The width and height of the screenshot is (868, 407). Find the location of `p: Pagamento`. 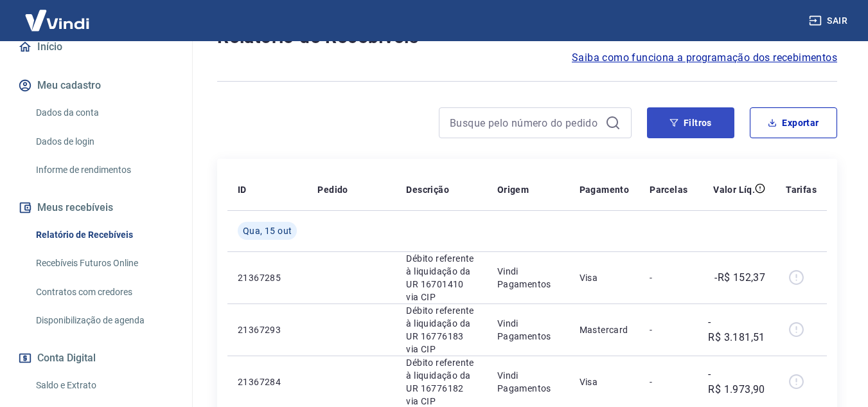

p: Pagamento is located at coordinates (604, 190).